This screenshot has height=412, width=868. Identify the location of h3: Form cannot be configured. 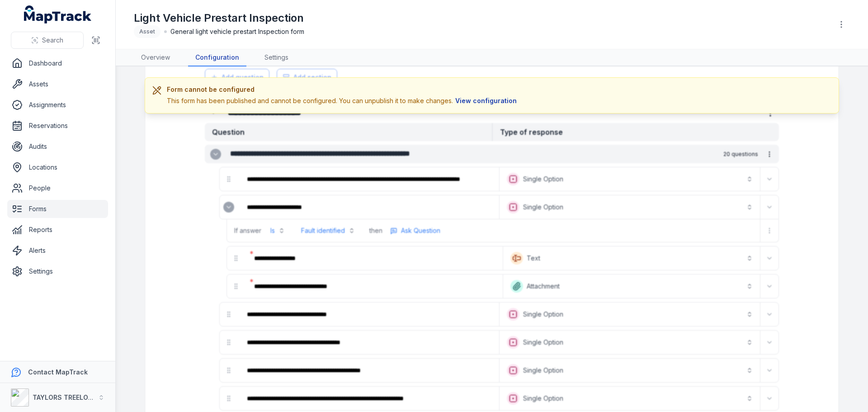
(343, 90).